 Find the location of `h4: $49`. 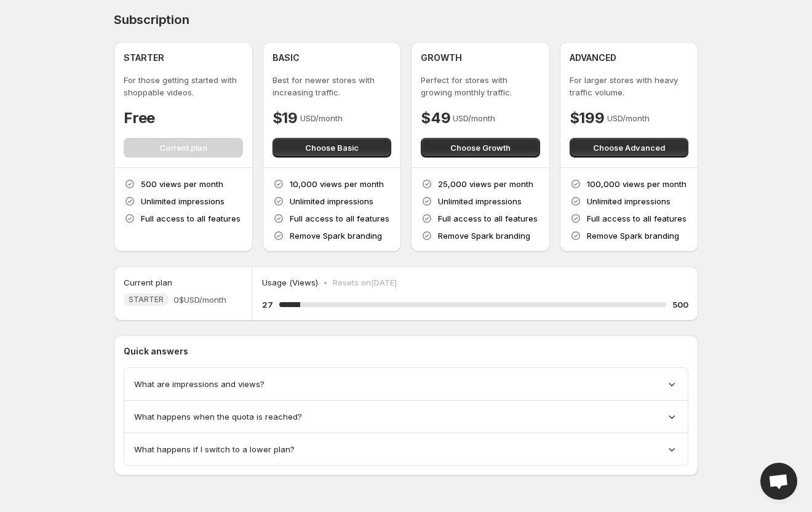

h4: $49 is located at coordinates (435, 118).